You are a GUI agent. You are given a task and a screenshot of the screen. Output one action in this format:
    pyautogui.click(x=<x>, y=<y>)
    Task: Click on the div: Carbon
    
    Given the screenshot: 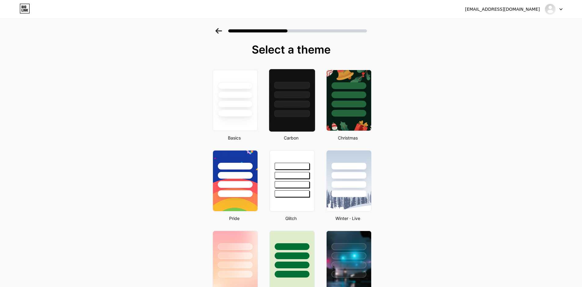 What is the action you would take?
    pyautogui.click(x=291, y=137)
    